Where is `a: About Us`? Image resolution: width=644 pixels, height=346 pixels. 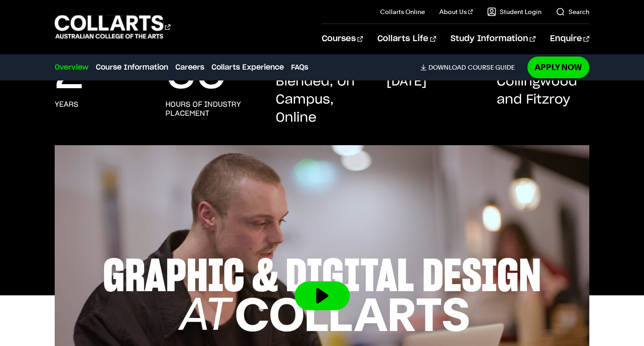
a: About Us is located at coordinates (456, 12).